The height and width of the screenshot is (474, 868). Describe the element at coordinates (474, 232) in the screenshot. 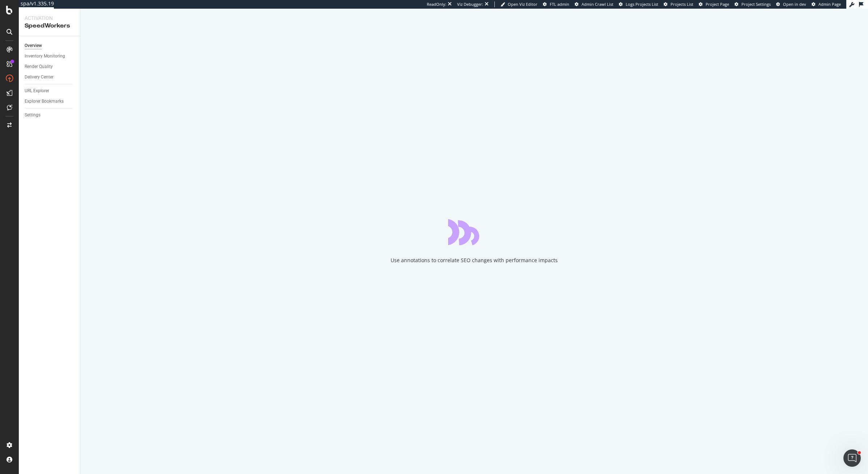

I see `div: animation` at that location.